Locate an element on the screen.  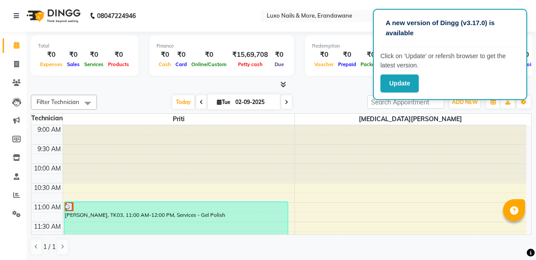
div: Technician is located at coordinates (47, 118).